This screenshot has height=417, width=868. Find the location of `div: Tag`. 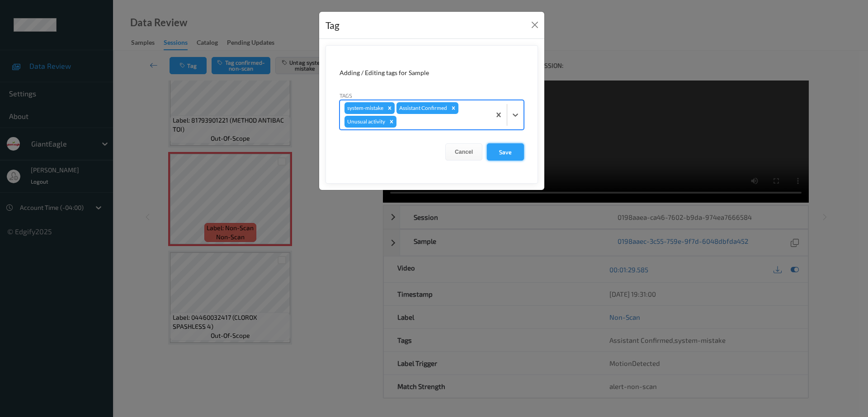

div: Tag is located at coordinates (332, 25).